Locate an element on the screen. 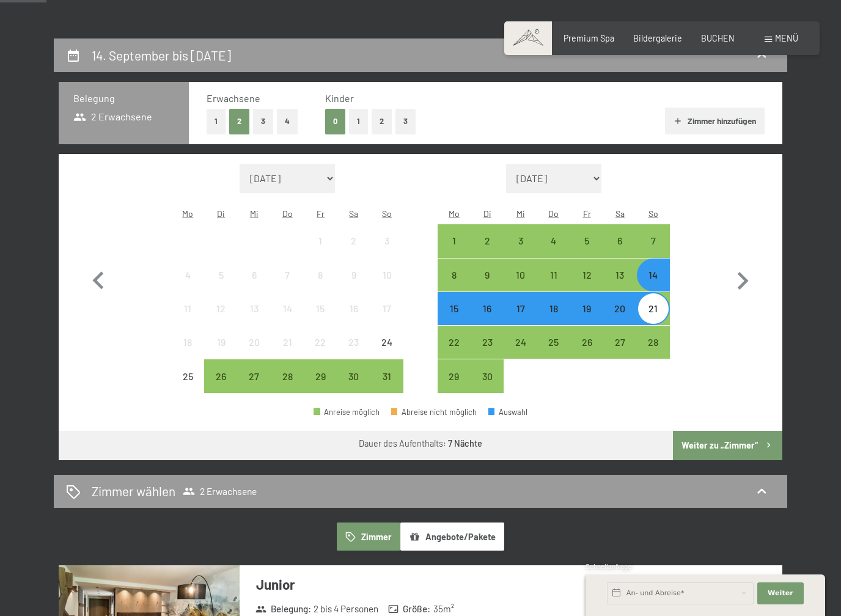 This screenshot has width=841, height=616. div: Sat Sep 13 2025 is located at coordinates (619, 275).